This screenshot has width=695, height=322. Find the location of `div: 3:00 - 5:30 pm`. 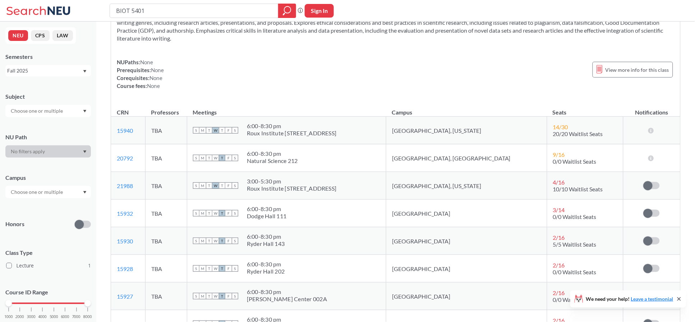

div: 3:00 - 5:30 pm is located at coordinates (292, 182).